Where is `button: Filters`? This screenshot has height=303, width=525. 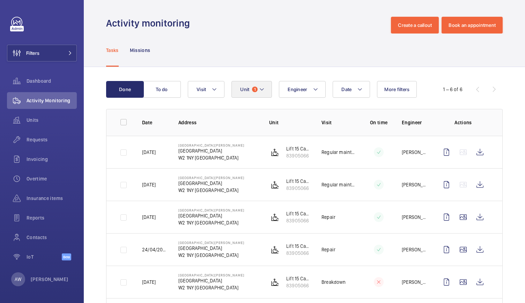 button: Filters is located at coordinates (42, 53).